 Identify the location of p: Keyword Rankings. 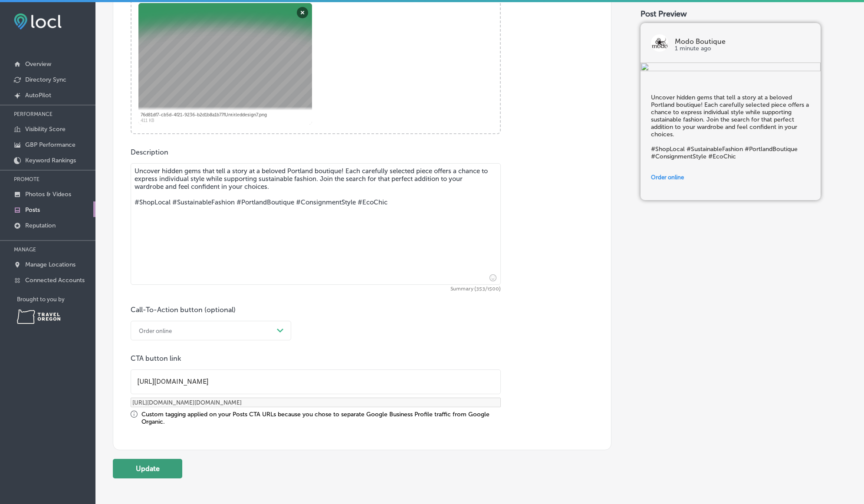
(50, 160).